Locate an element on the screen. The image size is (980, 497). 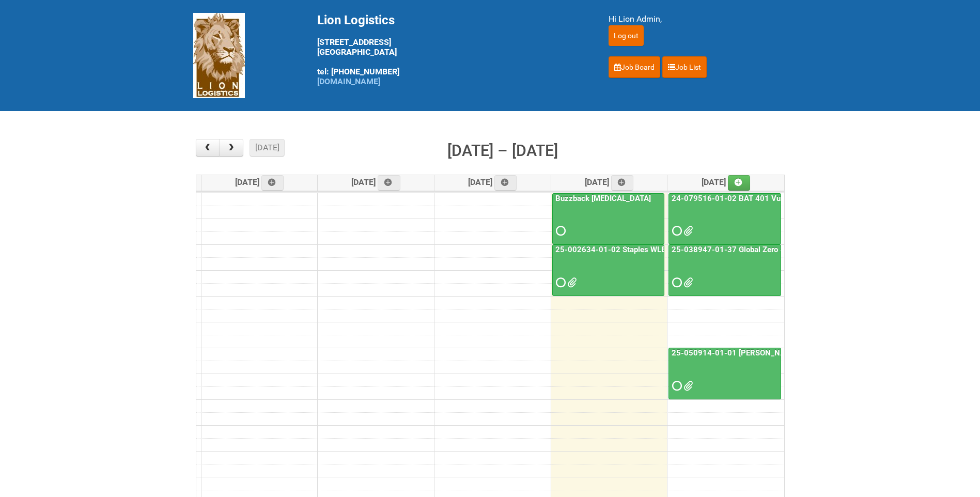
span: 24-079516-01-02 - LPF.xlsx RAIBAT Vuse Pro Box RCT Study - Pregnancy Test Letter - 11JUL2025.pdf ... is located at coordinates (687, 231).